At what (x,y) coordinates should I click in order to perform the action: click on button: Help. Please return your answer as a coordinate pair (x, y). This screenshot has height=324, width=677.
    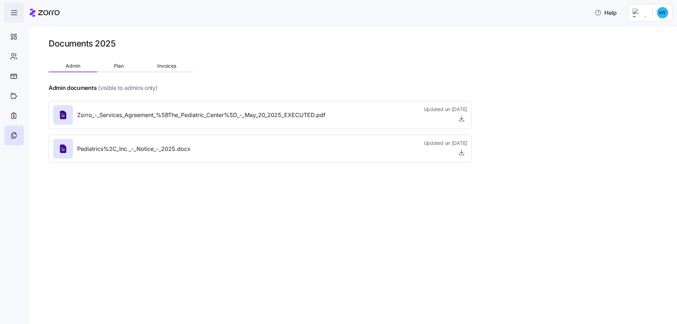
    Looking at the image, I should click on (605, 13).